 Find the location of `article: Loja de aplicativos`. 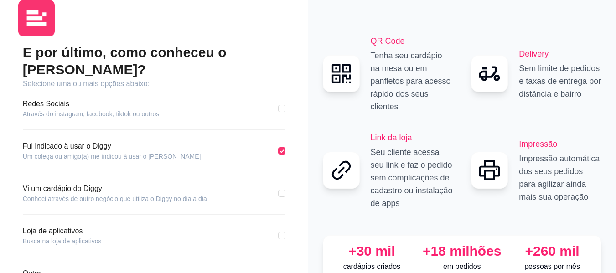

article: Loja de aplicativos is located at coordinates (62, 231).